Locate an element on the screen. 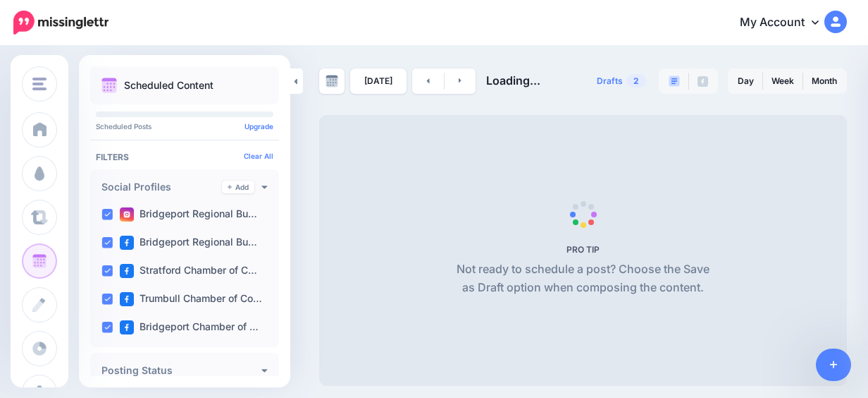 The height and width of the screenshot is (398, 868). a: Clear All is located at coordinates (258, 156).